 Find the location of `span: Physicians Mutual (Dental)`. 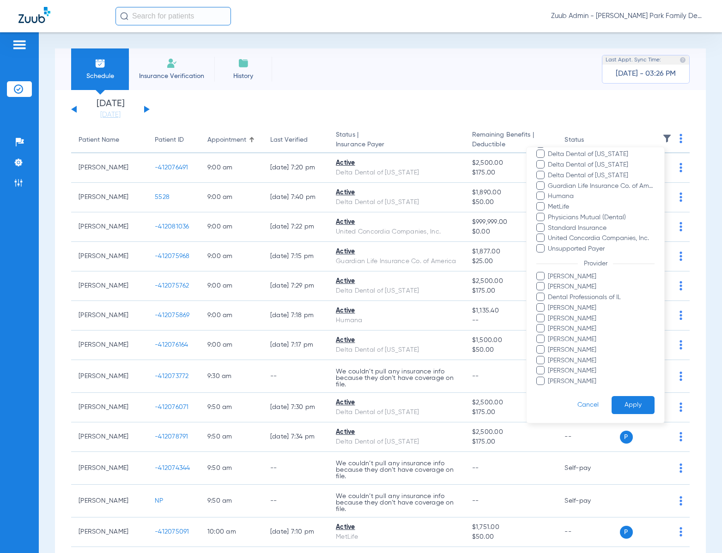

span: Physicians Mutual (Dental) is located at coordinates (601, 218).